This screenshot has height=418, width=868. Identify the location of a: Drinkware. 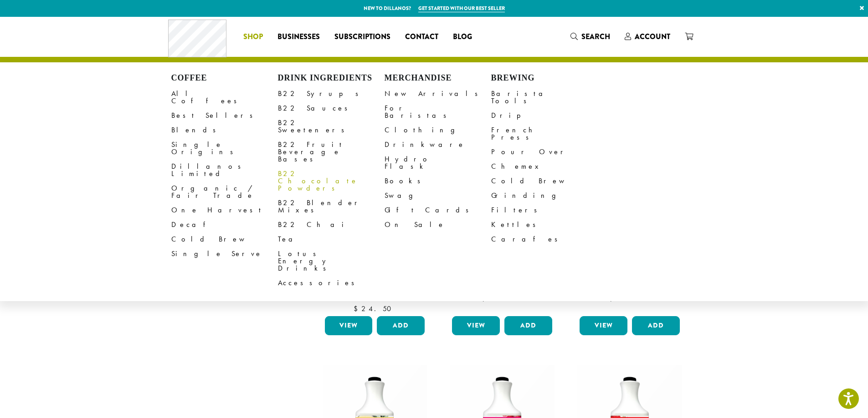
(437, 145).